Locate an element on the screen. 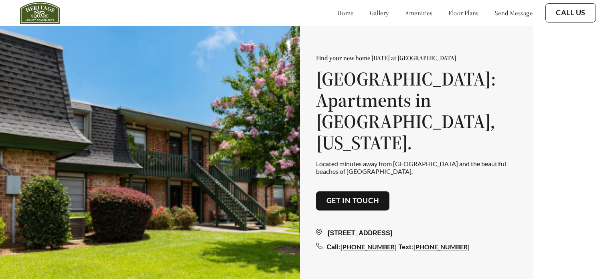 This screenshot has height=279, width=616. a: amenities is located at coordinates (419, 13).